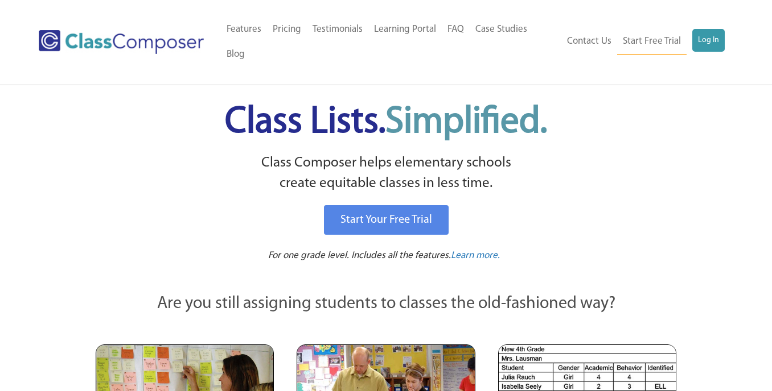  What do you see at coordinates (708, 40) in the screenshot?
I see `a: Log In` at bounding box center [708, 40].